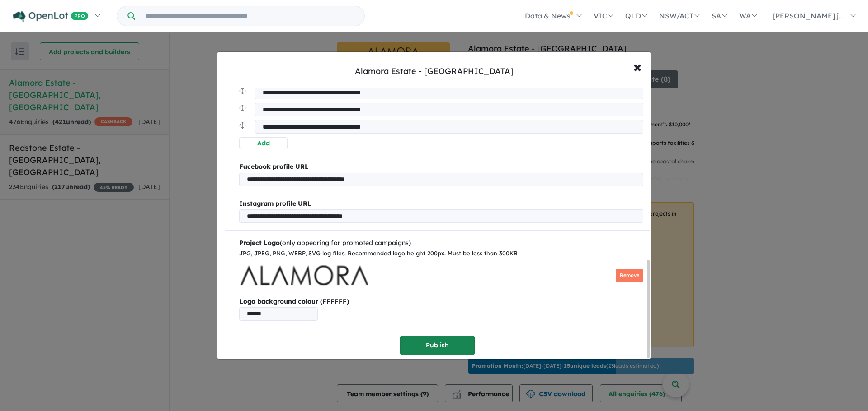 Image resolution: width=868 pixels, height=411 pixels. What do you see at coordinates (441, 244) in the screenshot?
I see `div: (only appearing for promoted campaigns)` at bounding box center [441, 244].